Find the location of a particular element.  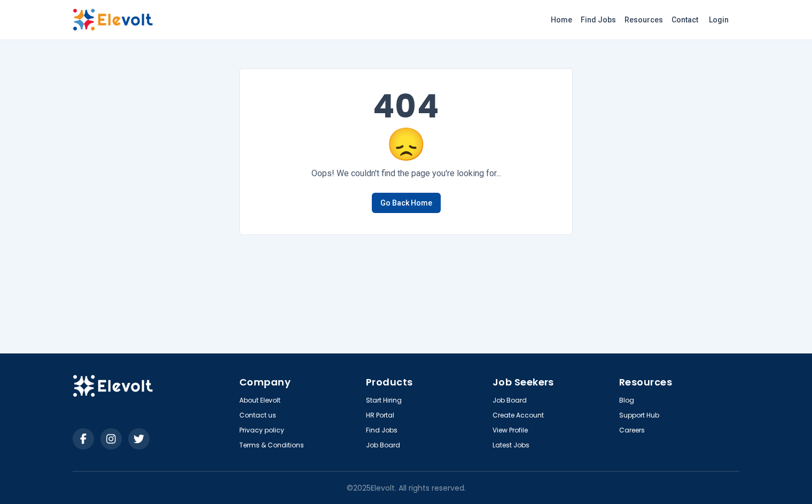

a: Support Hub is located at coordinates (639, 415).